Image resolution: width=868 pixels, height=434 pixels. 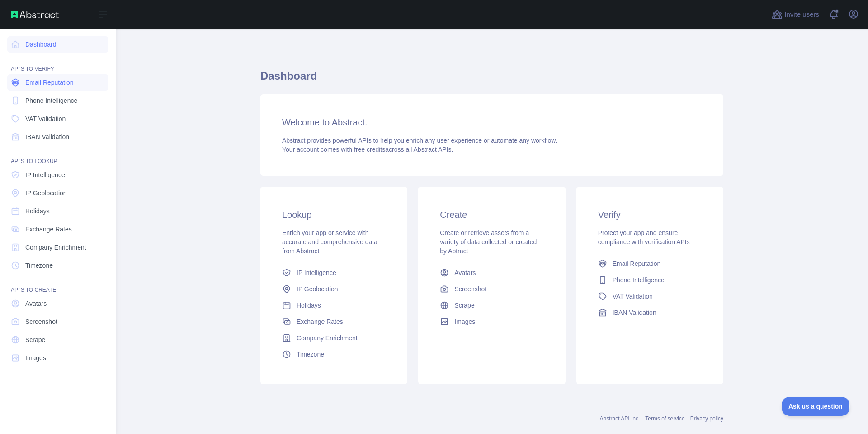 What do you see at coordinates (802, 14) in the screenshot?
I see `span: Invite users` at bounding box center [802, 14].